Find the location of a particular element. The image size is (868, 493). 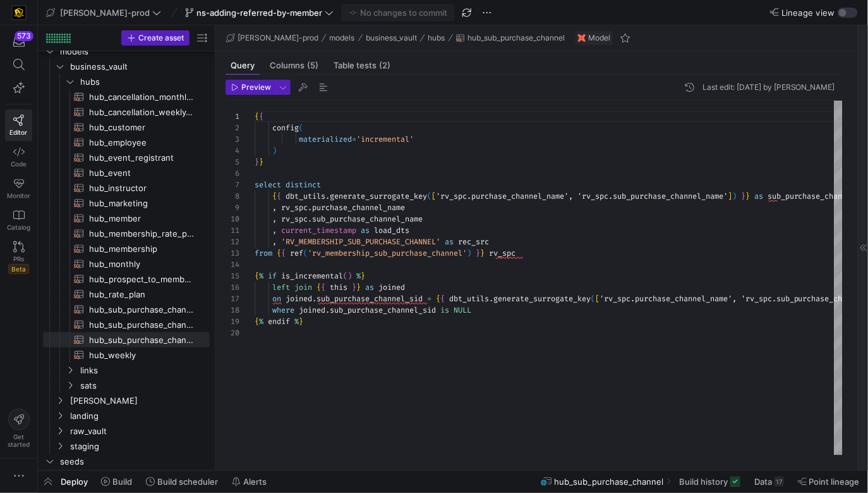

a: hub_monthly​​​​​​​​​​ is located at coordinates (126, 263).